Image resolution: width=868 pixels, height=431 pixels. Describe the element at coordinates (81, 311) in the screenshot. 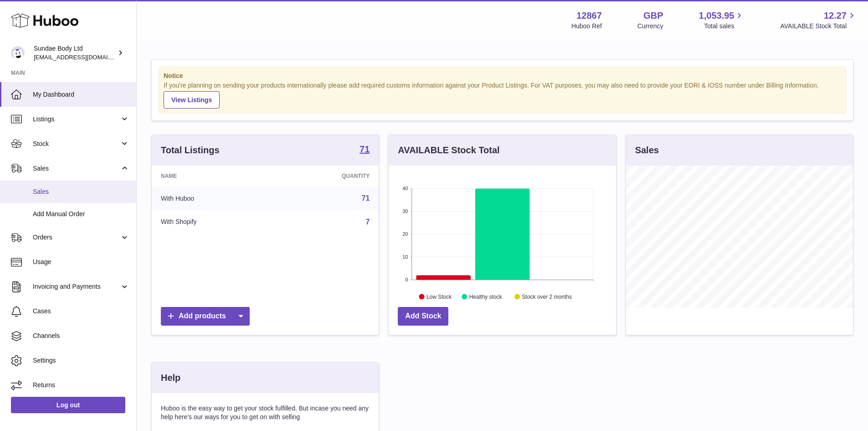

I see `span: Cases` at that location.